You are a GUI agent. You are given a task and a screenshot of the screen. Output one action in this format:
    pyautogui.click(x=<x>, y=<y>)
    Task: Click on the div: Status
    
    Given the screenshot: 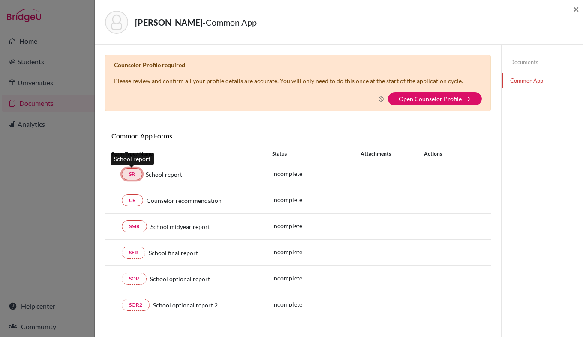 What is the action you would take?
    pyautogui.click(x=316, y=154)
    